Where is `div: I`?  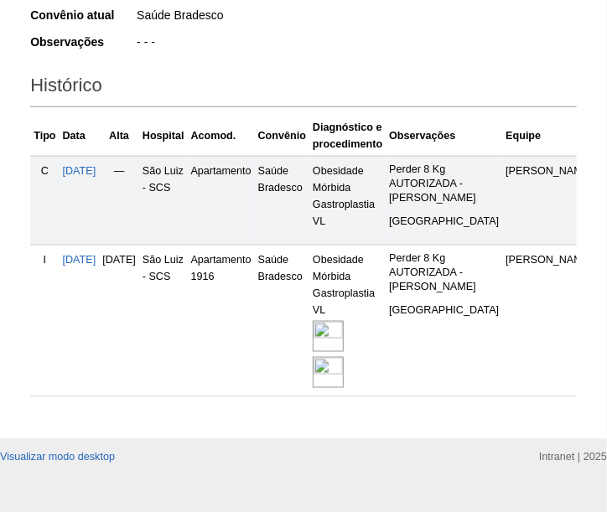
div: I is located at coordinates (44, 260).